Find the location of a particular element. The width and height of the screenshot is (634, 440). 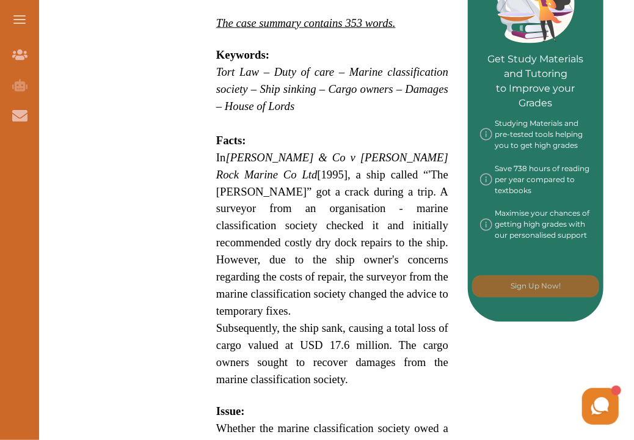

strong: Issue: is located at coordinates (230, 411).